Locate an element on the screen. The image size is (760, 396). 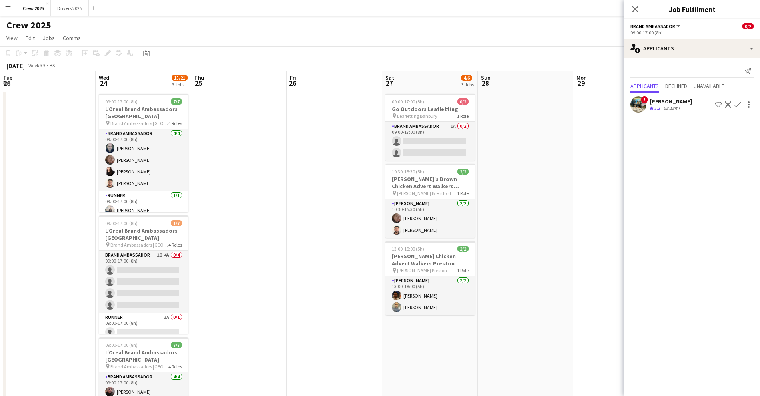
h3: Go Outdoors Leafletting is located at coordinates (430, 109).